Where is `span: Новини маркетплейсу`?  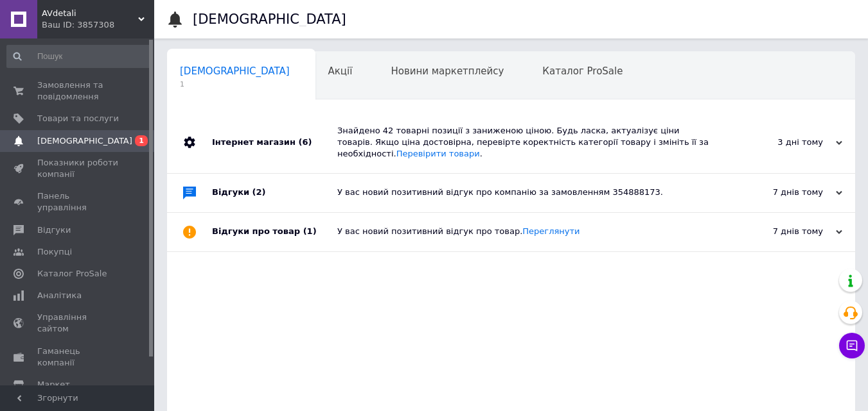 span: Новини маркетплейсу is located at coordinates (447, 71).